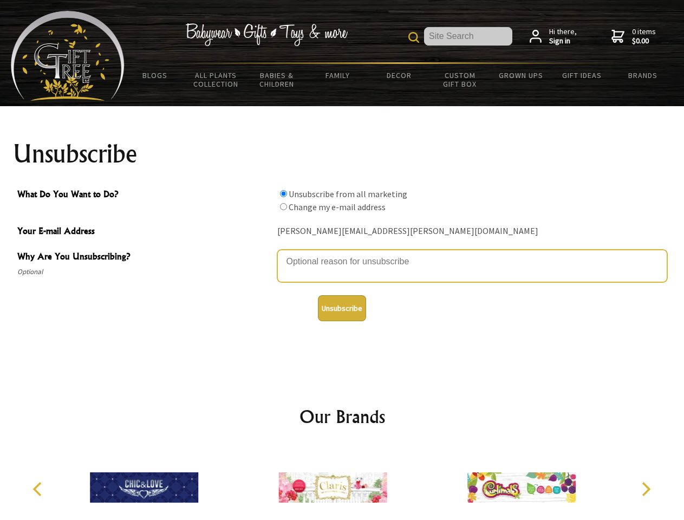 Image resolution: width=684 pixels, height=520 pixels. I want to click on strong: Sign in, so click(563, 41).